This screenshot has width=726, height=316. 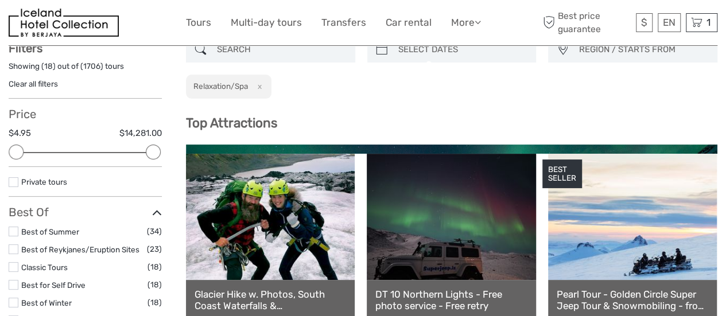 What do you see at coordinates (344, 22) in the screenshot?
I see `a: Transfers` at bounding box center [344, 22].